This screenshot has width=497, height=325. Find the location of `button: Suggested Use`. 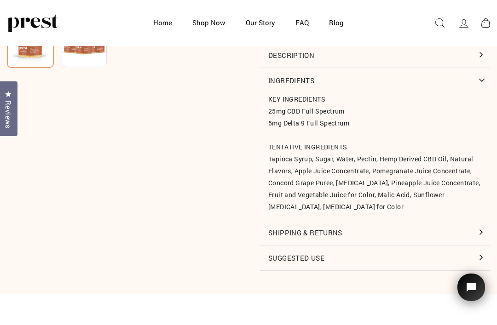

button: Suggested Use is located at coordinates (375, 258).